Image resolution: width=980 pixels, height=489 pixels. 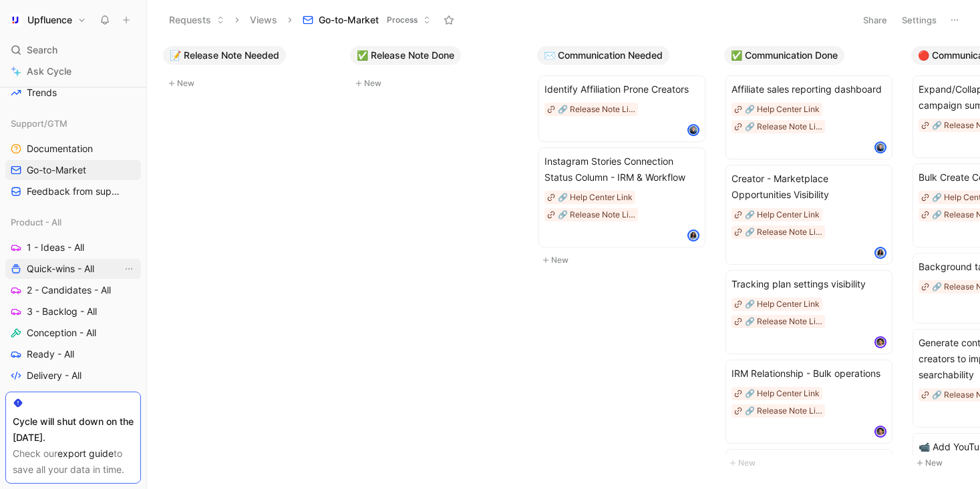 I want to click on div: ✅ Communication DoneNew, so click(x=812, y=259).